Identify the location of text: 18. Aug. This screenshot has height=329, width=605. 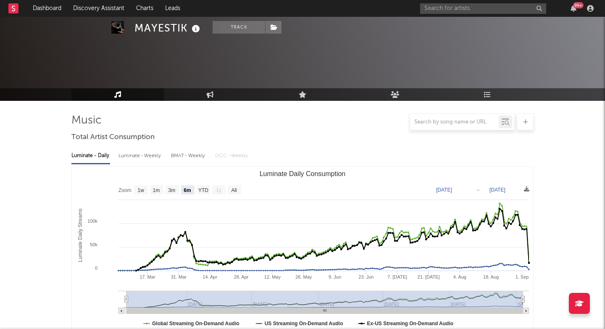
(491, 277).